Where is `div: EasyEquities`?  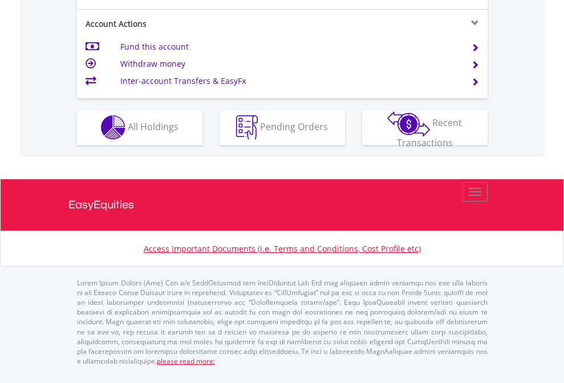 div: EasyEquities is located at coordinates (282, 205).